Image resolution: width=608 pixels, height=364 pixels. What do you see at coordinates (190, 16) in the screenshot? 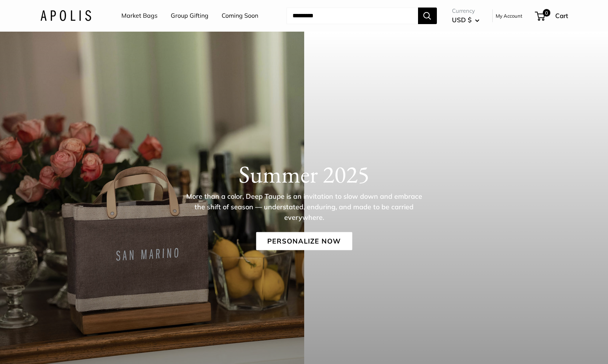
I see `a: Group Gifting` at bounding box center [190, 16].